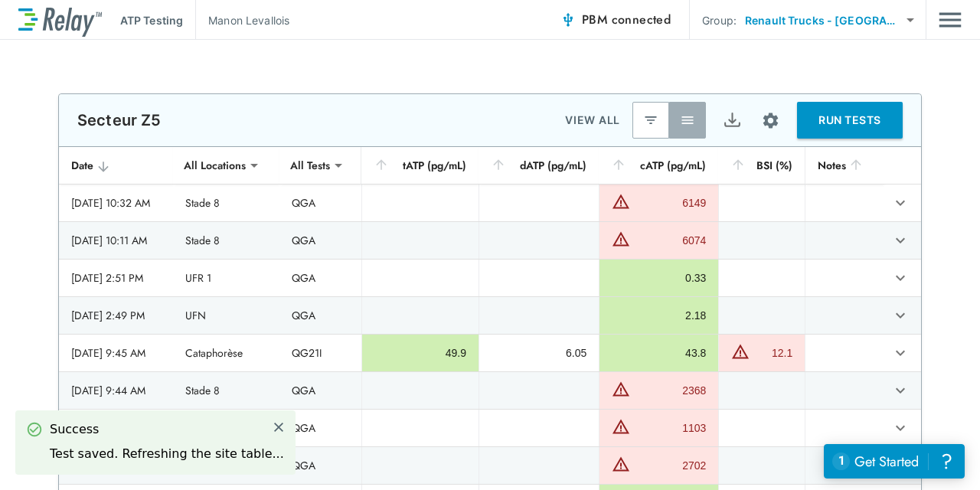  I want to click on div: 6149, so click(670, 203).